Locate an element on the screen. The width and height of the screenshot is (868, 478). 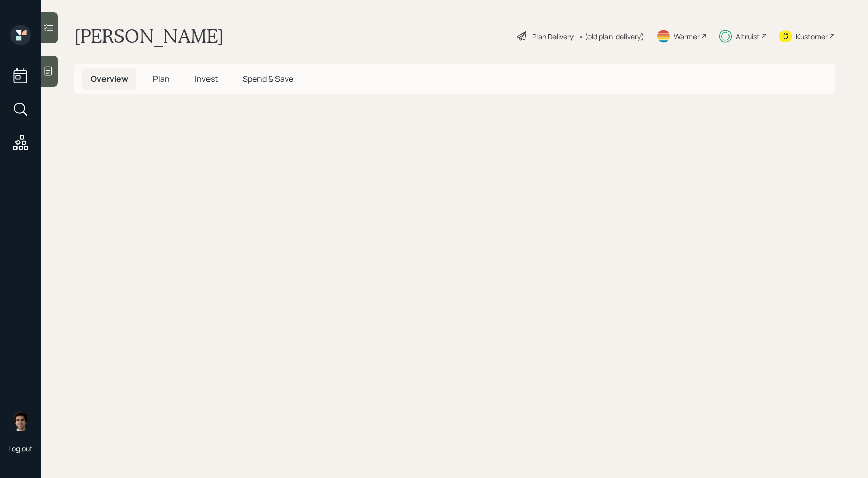
span: Spend & Save is located at coordinates (268, 79).